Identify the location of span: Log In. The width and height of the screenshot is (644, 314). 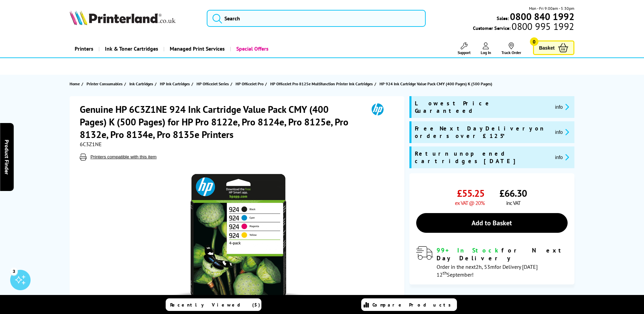
(486, 52).